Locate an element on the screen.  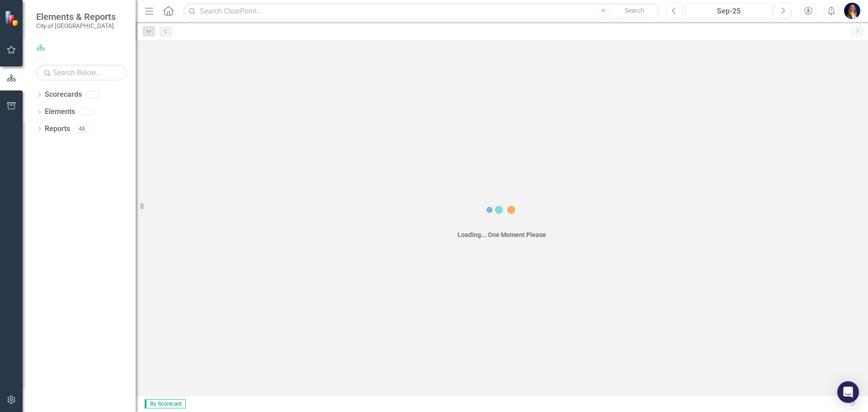
div: Sep-25 is located at coordinates (729, 11).